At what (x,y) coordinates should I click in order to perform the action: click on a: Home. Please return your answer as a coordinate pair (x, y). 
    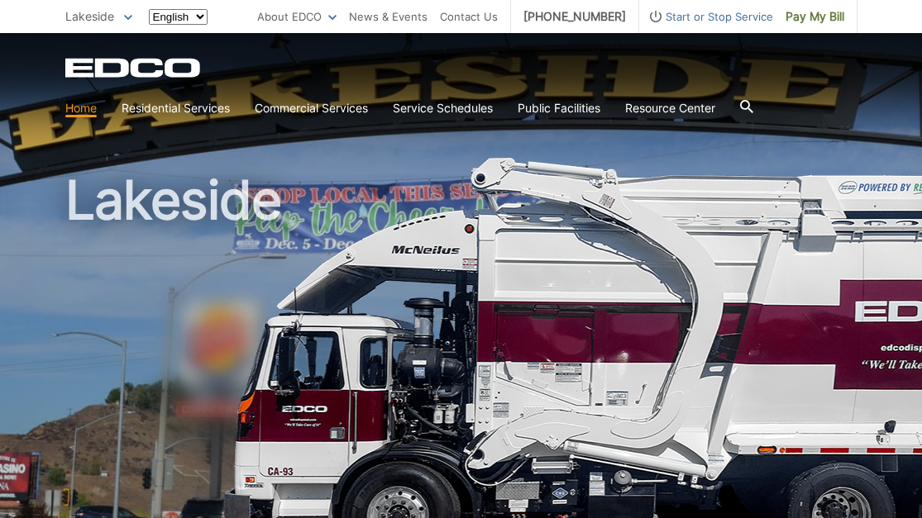
    Looking at the image, I should click on (81, 108).